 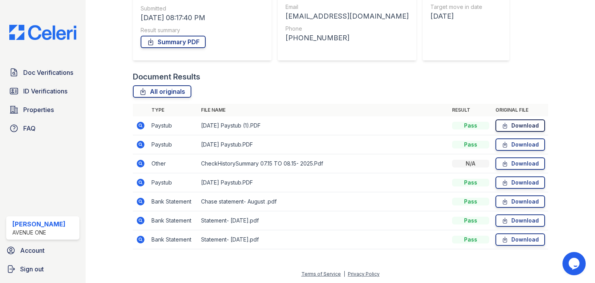 I want to click on span: Sign out, so click(x=32, y=269).